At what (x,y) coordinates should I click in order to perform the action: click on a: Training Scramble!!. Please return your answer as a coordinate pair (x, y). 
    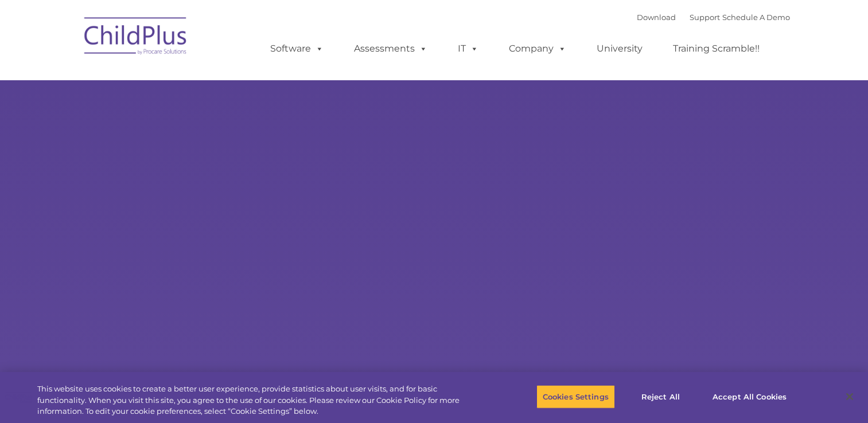
    Looking at the image, I should click on (716, 49).